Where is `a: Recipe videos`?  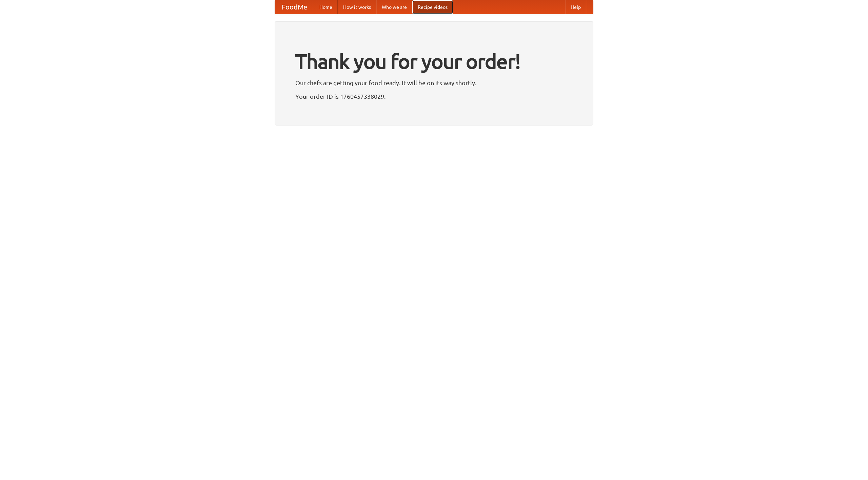 a: Recipe videos is located at coordinates (433, 7).